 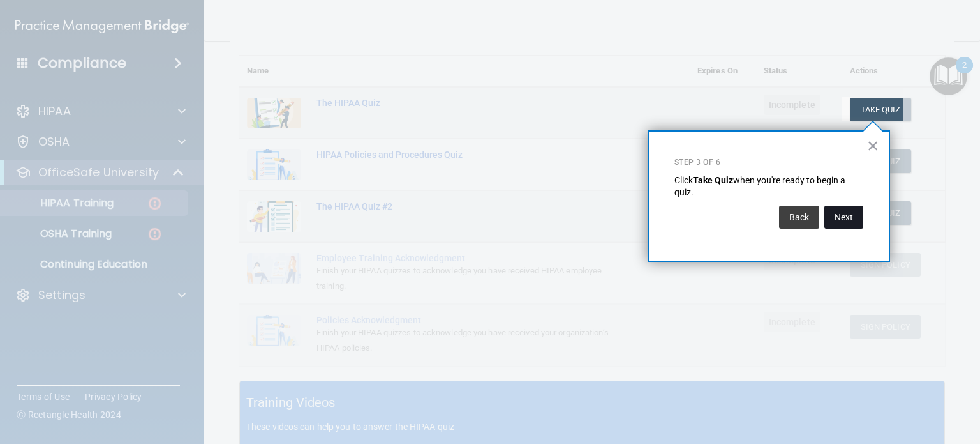 What do you see at coordinates (683, 180) in the screenshot?
I see `span: Click` at bounding box center [683, 180].